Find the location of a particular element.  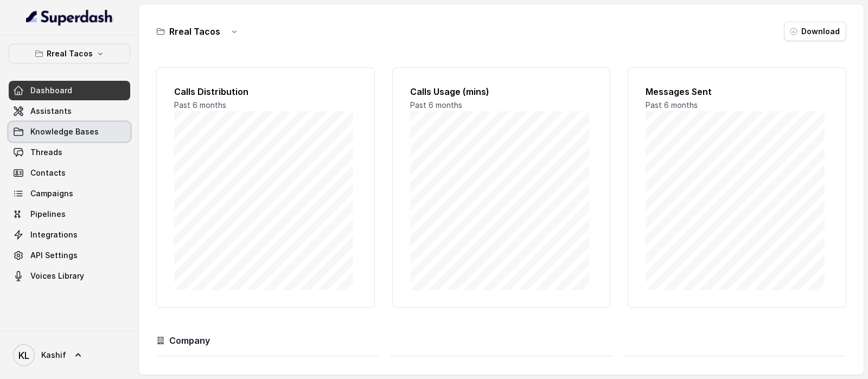

span: Dashboard is located at coordinates (51, 90).